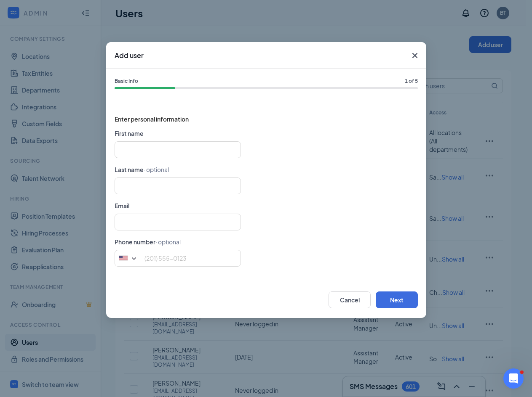 The image size is (532, 397). Describe the element at coordinates (411, 81) in the screenshot. I see `span: 1 of 5` at that location.